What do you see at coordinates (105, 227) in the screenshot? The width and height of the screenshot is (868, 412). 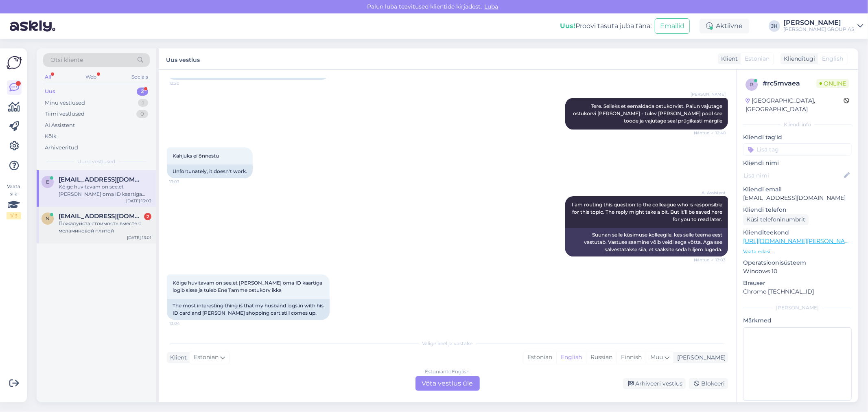 I see `div: Пожалуйста стоимость вместе с меламиновой плитой` at bounding box center [105, 227].